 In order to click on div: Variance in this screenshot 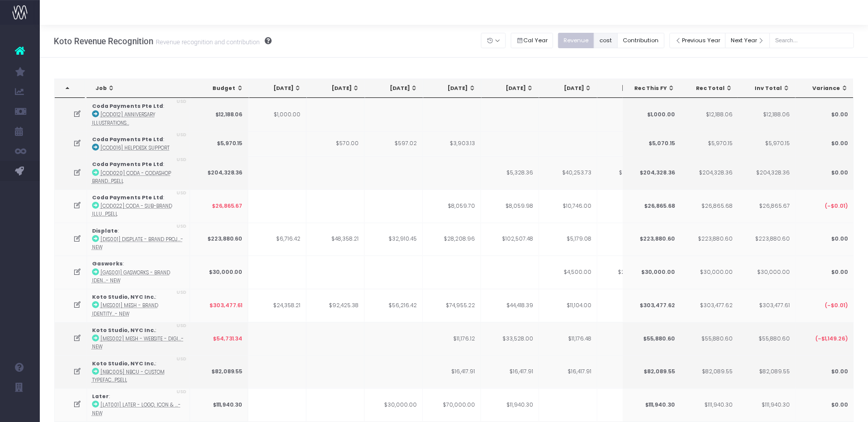, I will do `click(827, 89)`.